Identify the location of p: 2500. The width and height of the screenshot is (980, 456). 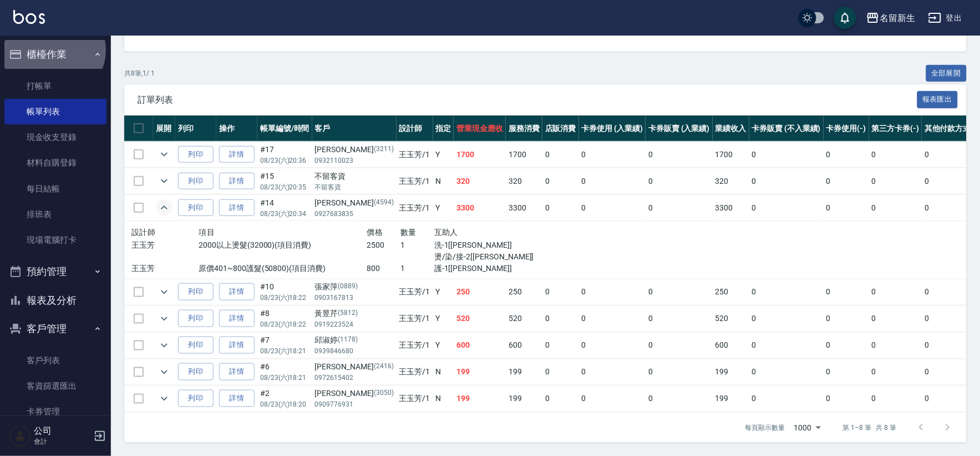
(384, 245).